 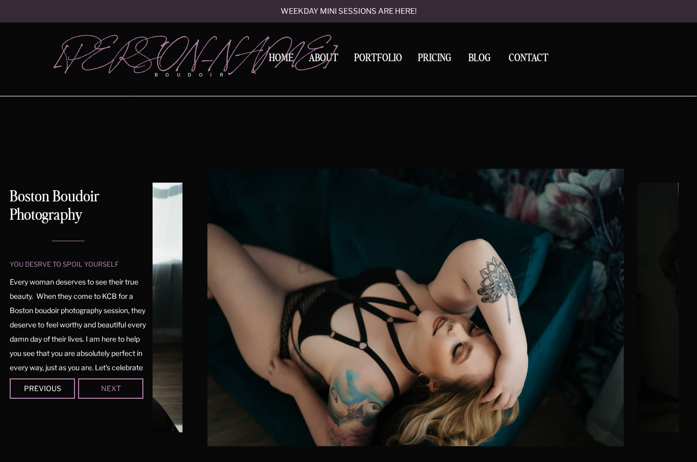 I want to click on a: Contact, so click(x=529, y=58).